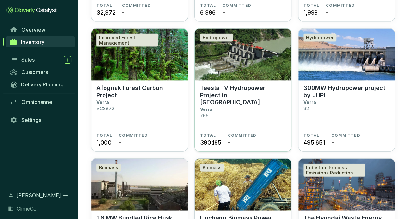 The image size is (408, 219). I want to click on img: 1.6 MW Bundled Rice Husk Based Cogeneration Plant by M/s Milk food Limited (MFL) in Patiala (Punj..., so click(139, 184).